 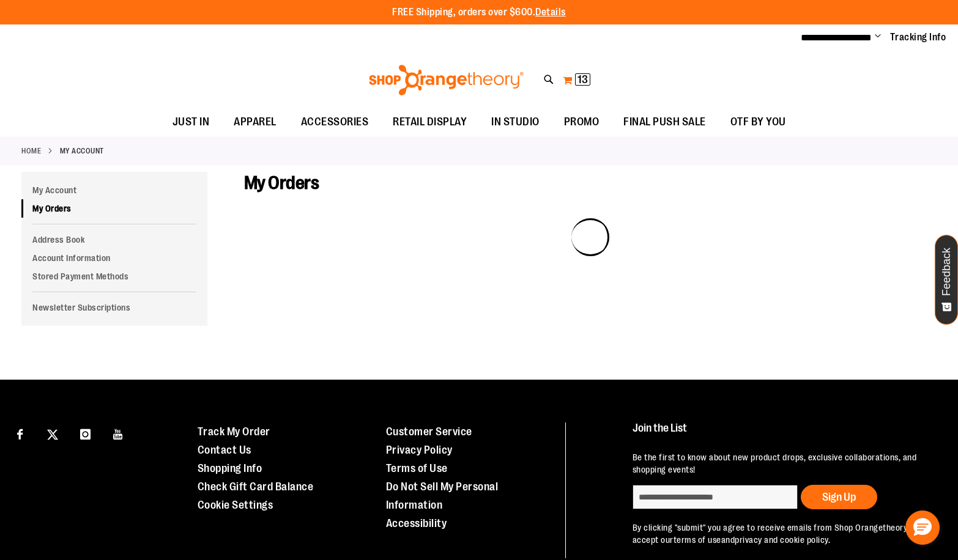 I want to click on a: PROMO, so click(x=581, y=122).